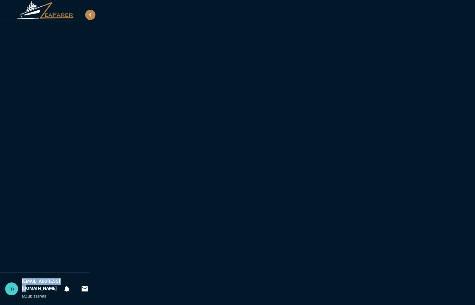 The image size is (475, 305). I want to click on div: m, so click(12, 289).